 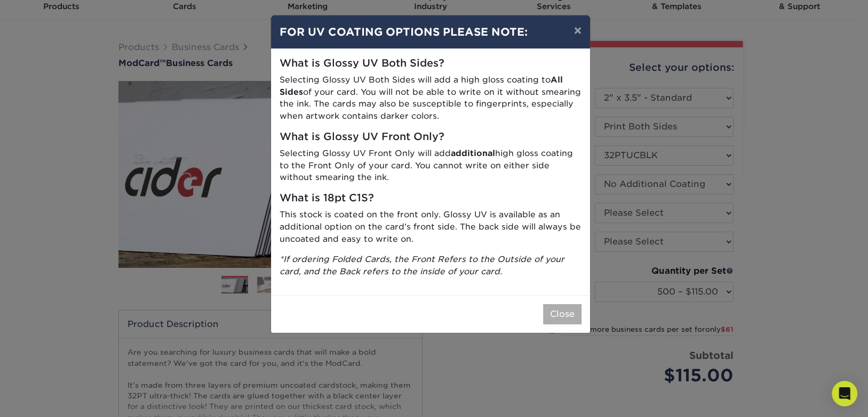 What do you see at coordinates (422, 265) in the screenshot?
I see `i: *If ordering Folded Cards, the Front Refers to the Outside of your card, and the Back refers to t...` at bounding box center [422, 265].